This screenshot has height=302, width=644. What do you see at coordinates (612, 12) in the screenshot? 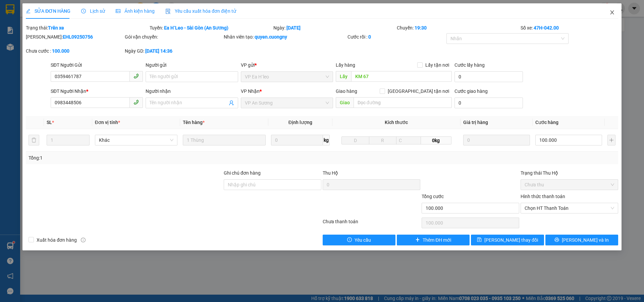
I see `span: close` at bounding box center [612, 12].